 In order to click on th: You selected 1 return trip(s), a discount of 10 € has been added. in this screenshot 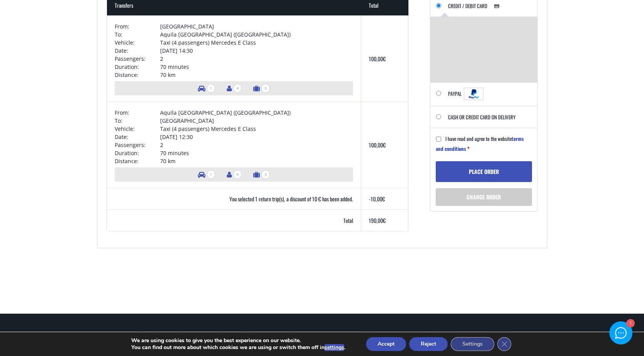, I will do `click(234, 199)`.